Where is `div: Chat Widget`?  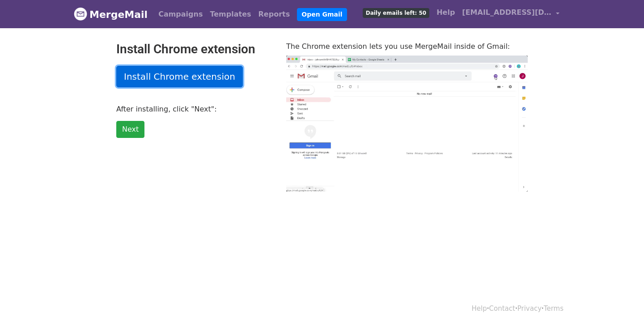
div: Chat Widget is located at coordinates (622, 304).